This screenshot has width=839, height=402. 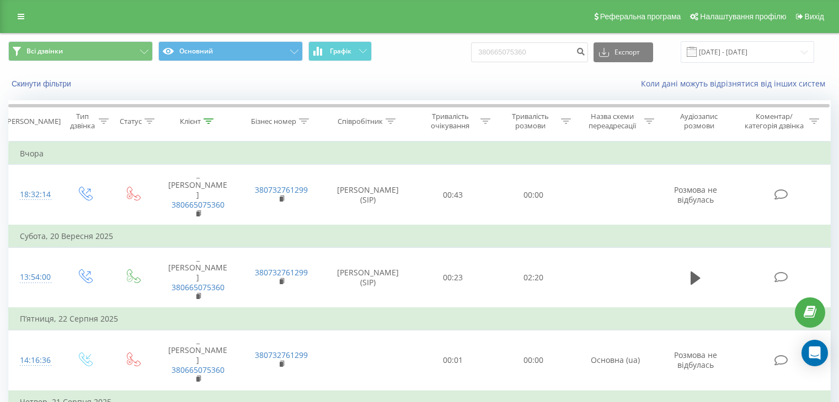 I want to click on button: Скинути фільтри, so click(x=42, y=84).